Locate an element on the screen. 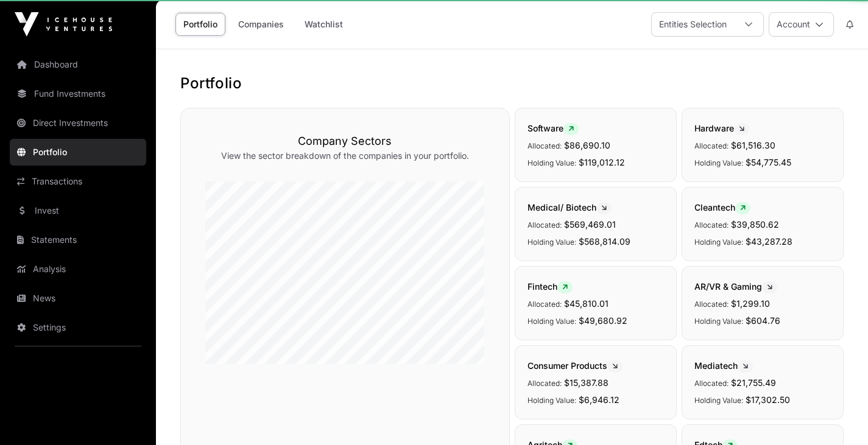 This screenshot has height=445, width=868. div: Chat Widget is located at coordinates (837, 416).